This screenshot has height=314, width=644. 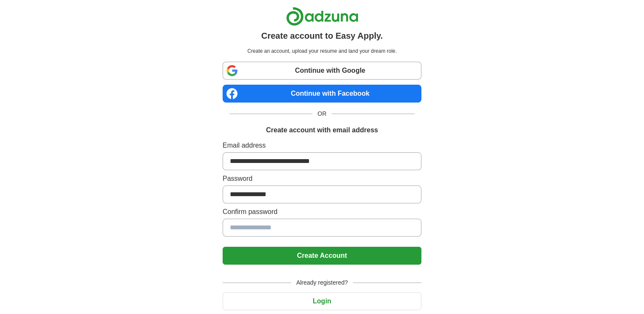 I want to click on button: Login, so click(x=322, y=302).